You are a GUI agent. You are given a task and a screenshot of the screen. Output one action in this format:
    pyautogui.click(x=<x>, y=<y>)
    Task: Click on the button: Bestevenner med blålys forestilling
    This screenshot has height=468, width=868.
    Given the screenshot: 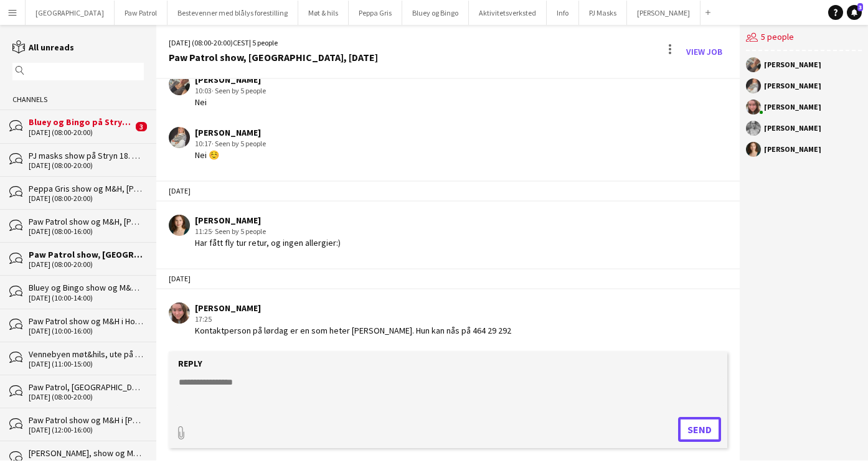 What is the action you would take?
    pyautogui.click(x=233, y=13)
    